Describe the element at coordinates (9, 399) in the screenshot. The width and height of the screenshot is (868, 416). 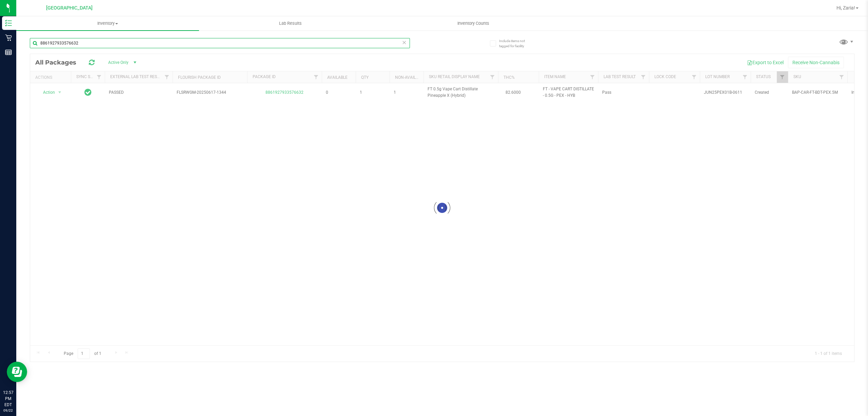
I see `p: 12:57 PM EDT` at that location.